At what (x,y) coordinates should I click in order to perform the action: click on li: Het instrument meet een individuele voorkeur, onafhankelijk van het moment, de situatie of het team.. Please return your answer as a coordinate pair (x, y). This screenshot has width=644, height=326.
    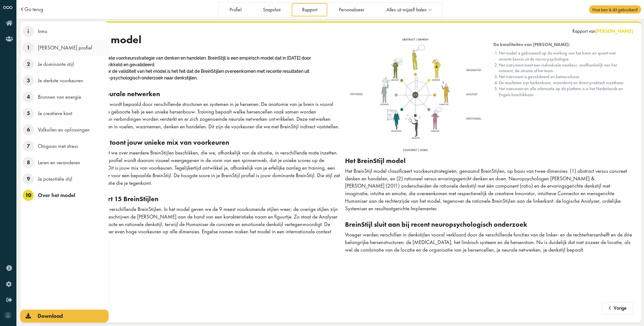
    Looking at the image, I should click on (562, 68).